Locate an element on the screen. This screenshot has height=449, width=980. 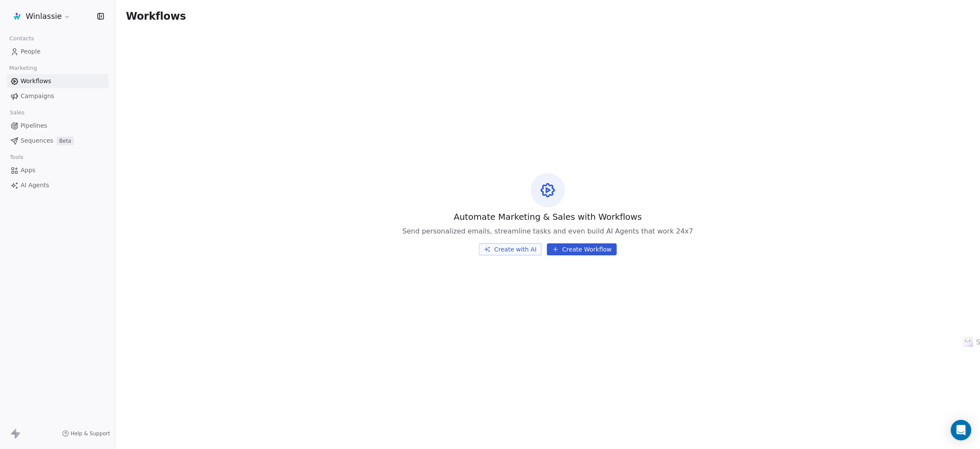
span: Sales is located at coordinates (17, 113).